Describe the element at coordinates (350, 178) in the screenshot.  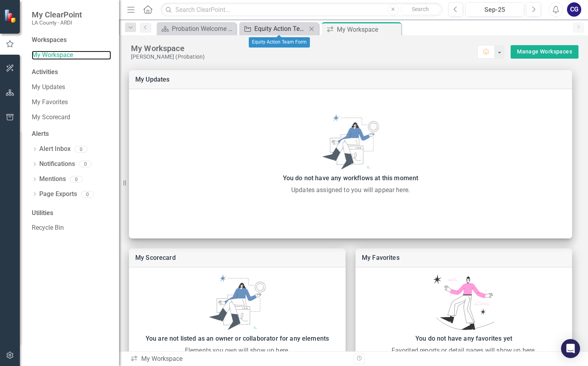
I see `div: You do not have any workflows at this moment` at that location.